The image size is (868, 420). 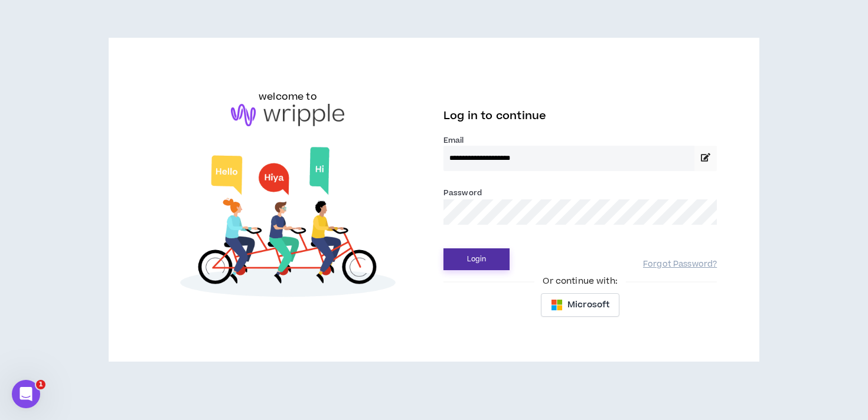 What do you see at coordinates (288, 96) in the screenshot?
I see `h6: welcome to` at bounding box center [288, 96].